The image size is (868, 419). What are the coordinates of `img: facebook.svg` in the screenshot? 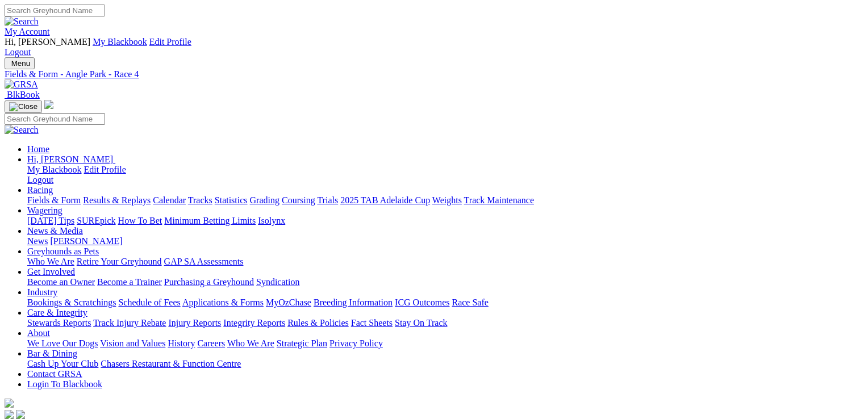 It's located at (9, 414).